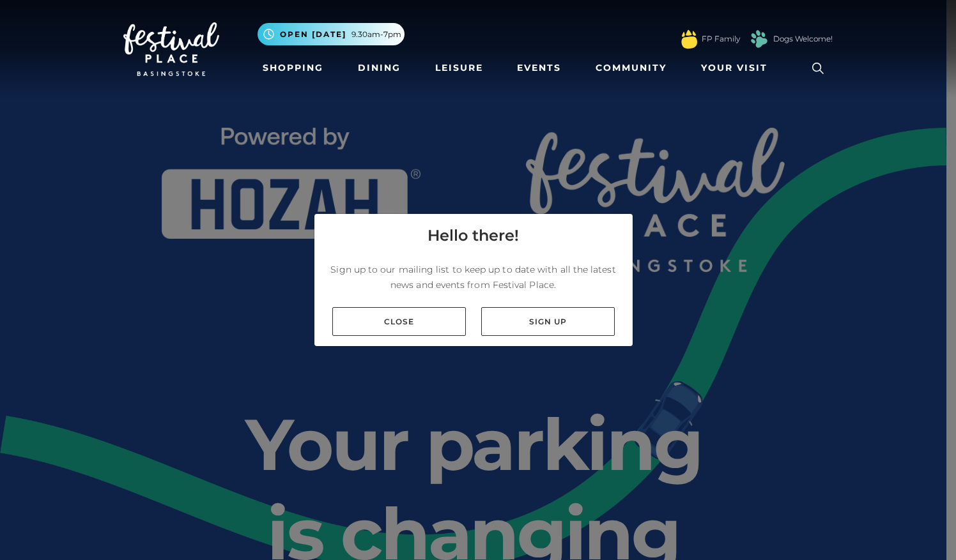 The width and height of the screenshot is (956, 560). What do you see at coordinates (399, 322) in the screenshot?
I see `a: Close` at bounding box center [399, 322].